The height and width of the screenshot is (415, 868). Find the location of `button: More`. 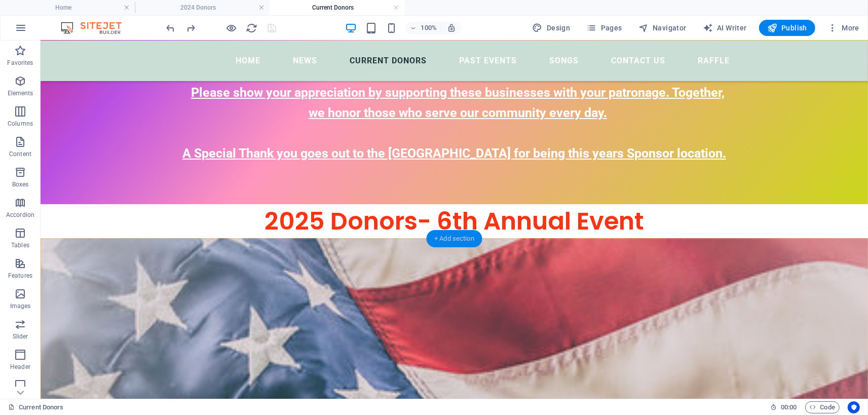

button: More is located at coordinates (844, 28).